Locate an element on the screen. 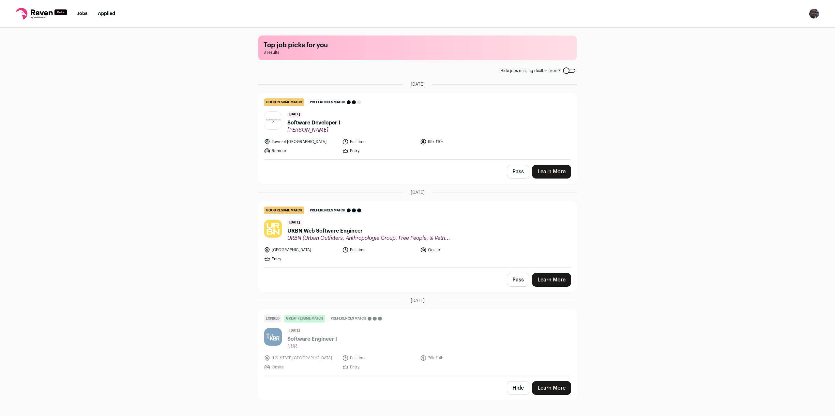 The height and width of the screenshot is (416, 835). a: Applied is located at coordinates (106, 14).